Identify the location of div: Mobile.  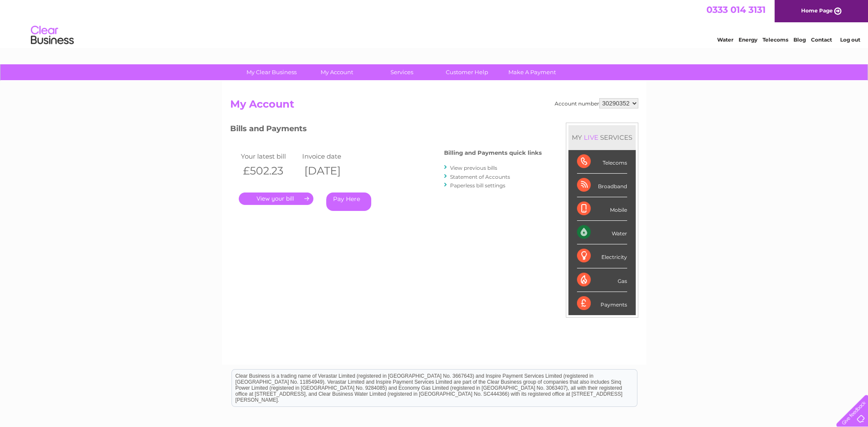
(602, 209).